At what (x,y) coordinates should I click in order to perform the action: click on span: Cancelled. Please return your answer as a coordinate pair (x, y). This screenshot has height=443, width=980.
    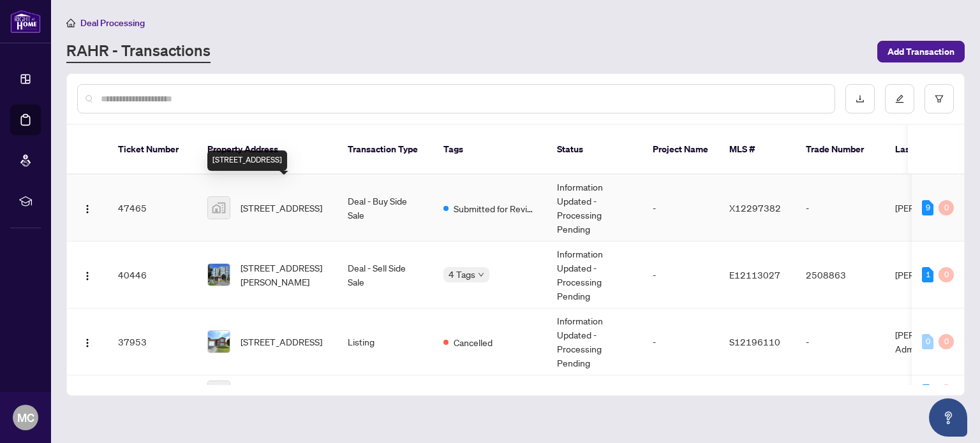
    Looking at the image, I should click on (473, 343).